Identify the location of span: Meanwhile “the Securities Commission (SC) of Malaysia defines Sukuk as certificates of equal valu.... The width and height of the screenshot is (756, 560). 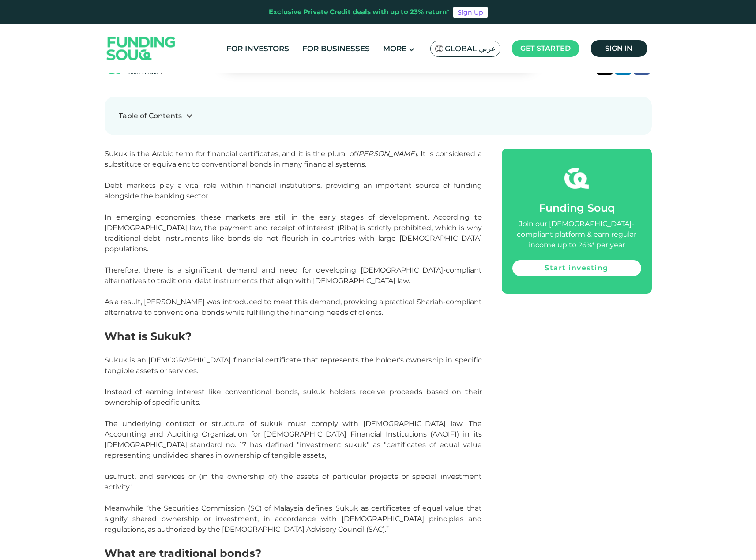
(293, 519).